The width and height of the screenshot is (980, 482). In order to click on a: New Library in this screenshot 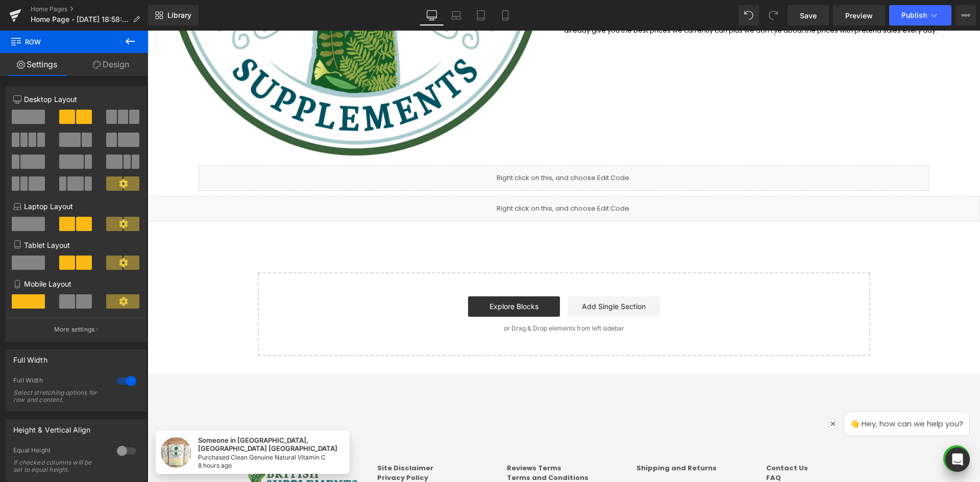, I will do `click(173, 16)`.